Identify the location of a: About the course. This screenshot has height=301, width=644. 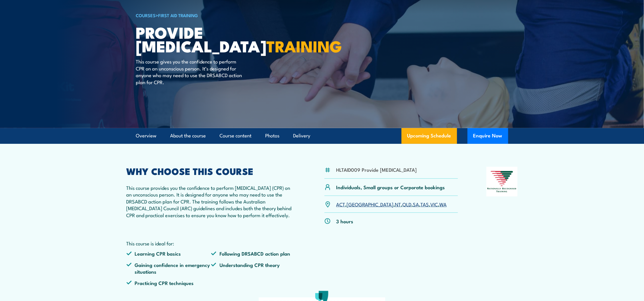
(188, 136).